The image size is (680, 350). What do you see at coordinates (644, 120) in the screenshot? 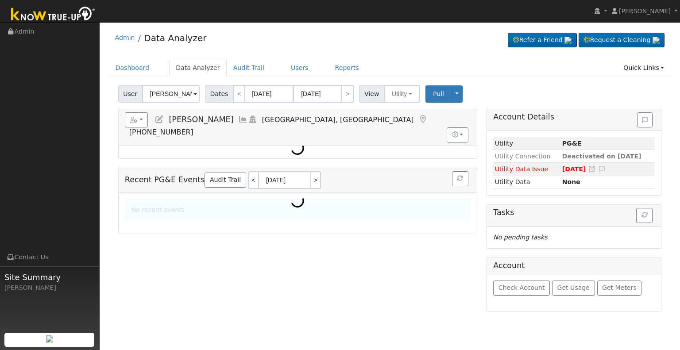
I see `button: Issue History` at bounding box center [644, 120].